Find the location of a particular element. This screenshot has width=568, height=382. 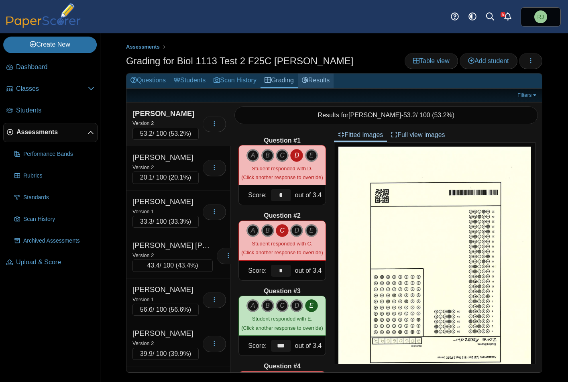

img: PaperScorer is located at coordinates (43, 15).